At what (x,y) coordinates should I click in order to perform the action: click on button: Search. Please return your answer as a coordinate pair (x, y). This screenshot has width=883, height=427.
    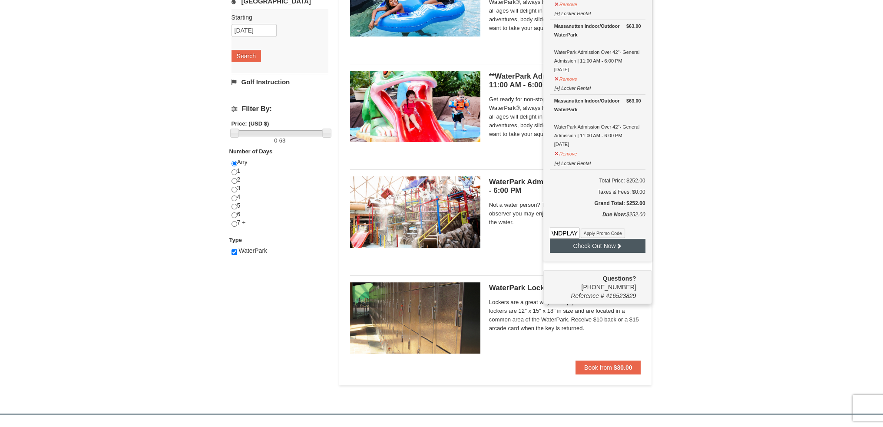
    Looking at the image, I should click on (246, 56).